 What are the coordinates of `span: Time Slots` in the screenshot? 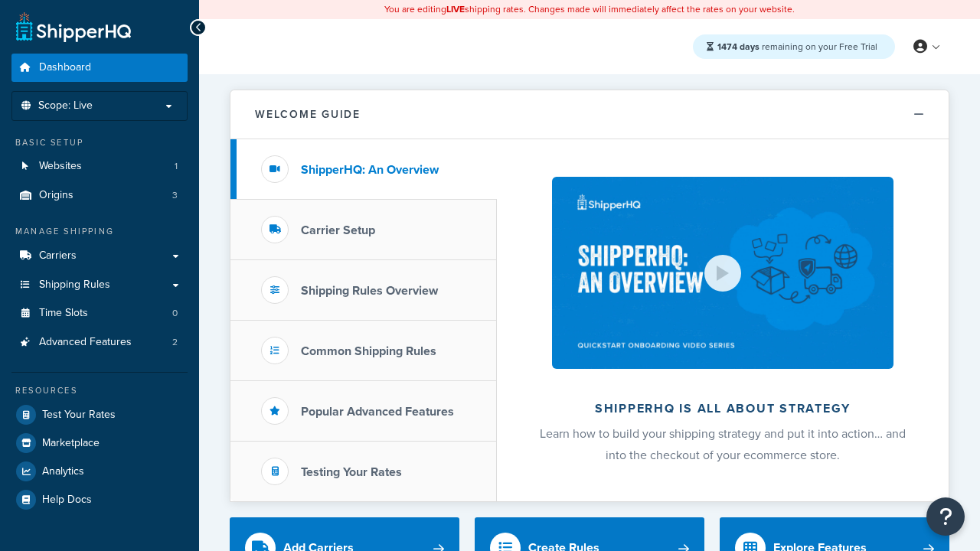 It's located at (64, 313).